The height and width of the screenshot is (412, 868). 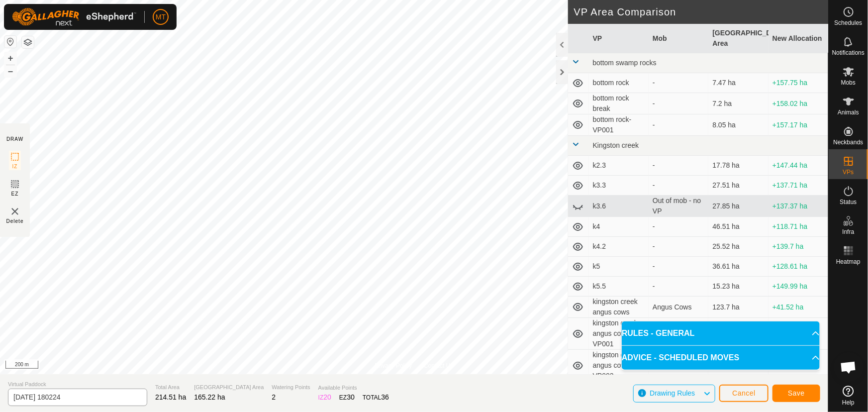 What do you see at coordinates (15, 166) in the screenshot?
I see `span: IZ` at bounding box center [15, 166].